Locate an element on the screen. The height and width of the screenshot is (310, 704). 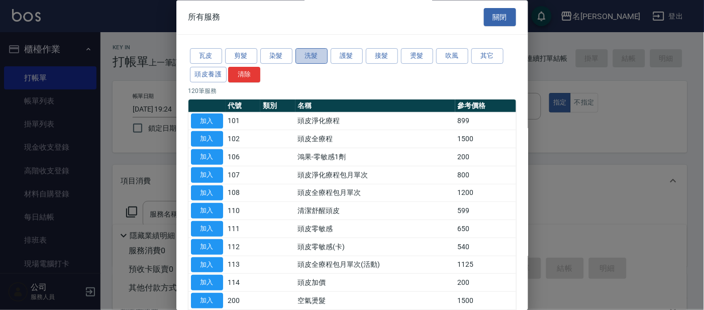
td: 鴻果-零敏感1劑 is located at coordinates (376, 157).